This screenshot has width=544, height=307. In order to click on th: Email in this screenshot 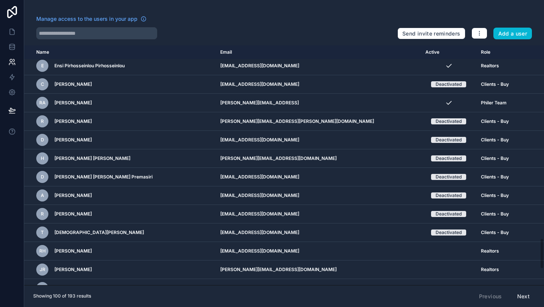, I will do `click(318, 52)`.